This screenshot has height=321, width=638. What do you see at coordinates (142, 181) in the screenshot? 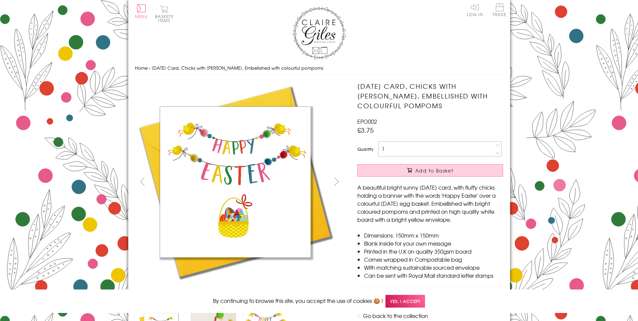
I see `button: prev` at bounding box center [142, 181].